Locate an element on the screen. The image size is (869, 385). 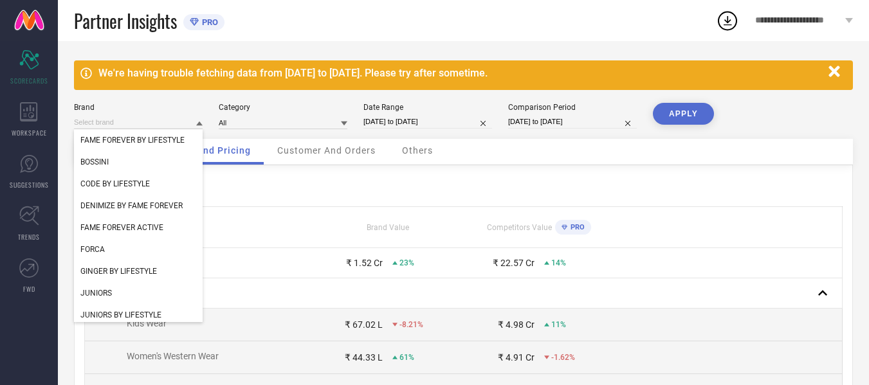
span: SCORECARDS is located at coordinates (29, 80).